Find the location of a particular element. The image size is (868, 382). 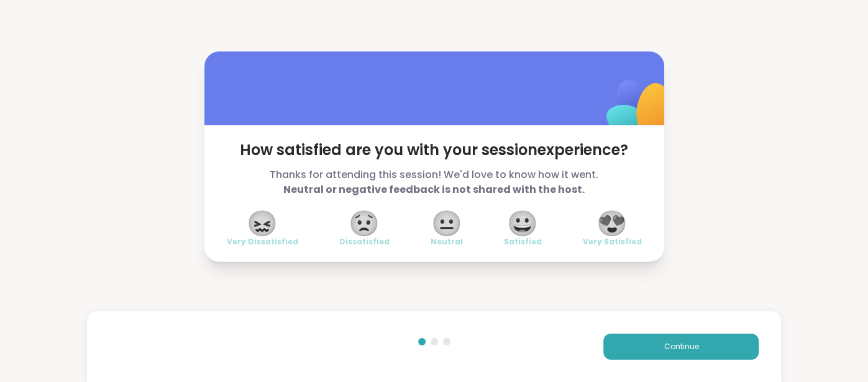

span: Very Dissatisfied is located at coordinates (262, 242).